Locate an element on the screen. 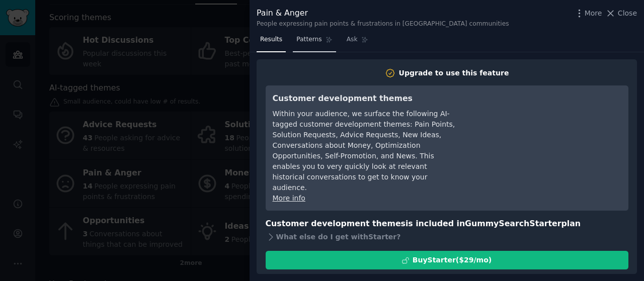 This screenshot has width=644, height=281. div: Within your audience, we surface the following AI-tagged customer development themes: Pain Points... is located at coordinates (364, 151).